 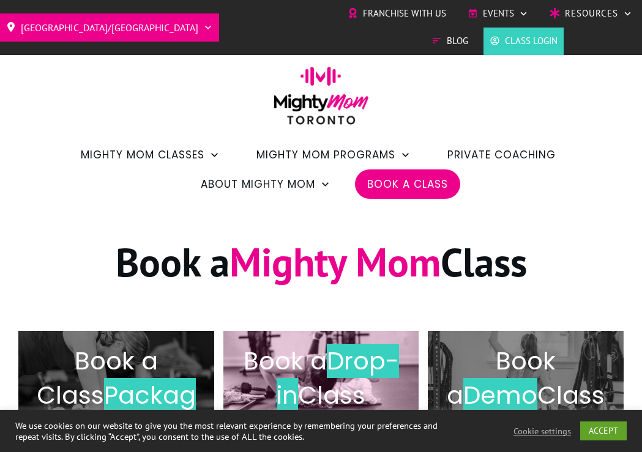 What do you see at coordinates (150, 155) in the screenshot?
I see `a: Mighty Mom Classes` at bounding box center [150, 155].